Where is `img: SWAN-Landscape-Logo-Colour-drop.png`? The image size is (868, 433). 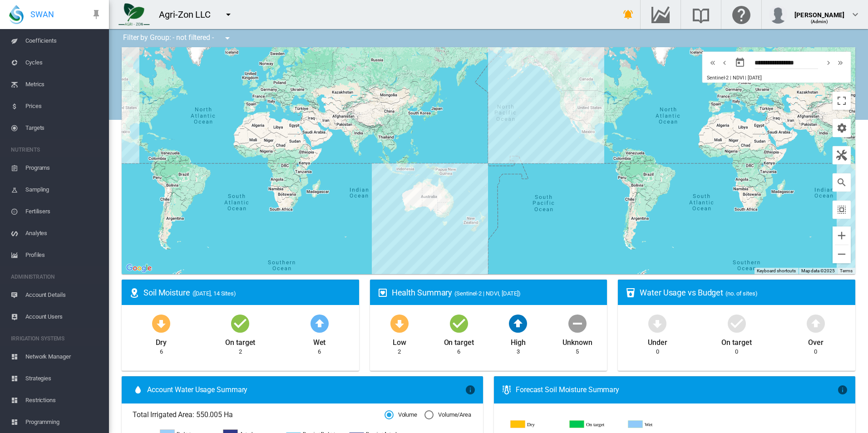
img: SWAN-Landscape-Logo-Colour-drop.png is located at coordinates (16, 15).